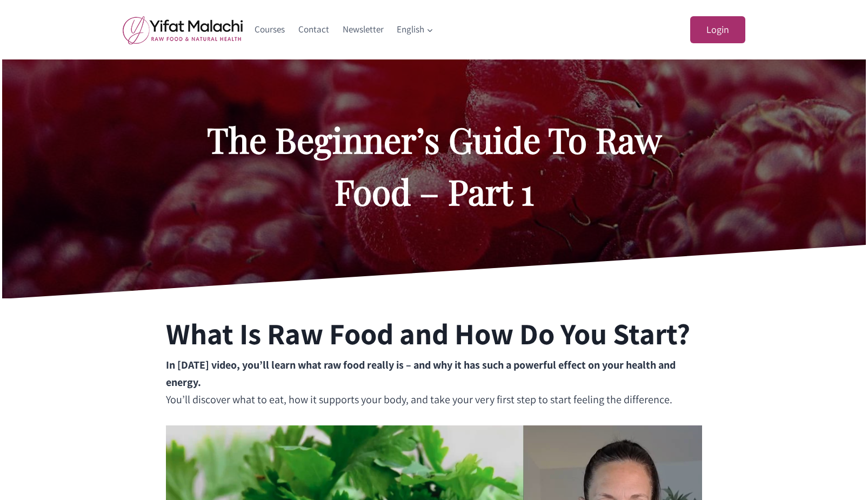 The width and height of the screenshot is (868, 500). I want to click on a: Courses, so click(270, 30).